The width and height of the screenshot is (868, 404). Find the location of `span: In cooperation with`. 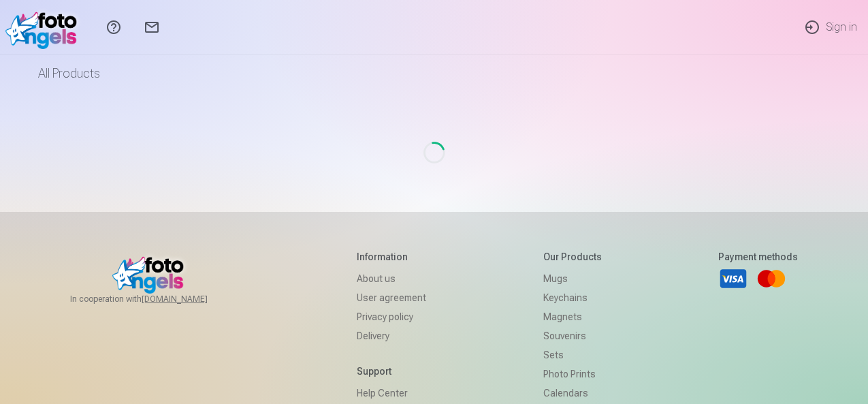

span: In cooperation with is located at coordinates (155, 299).